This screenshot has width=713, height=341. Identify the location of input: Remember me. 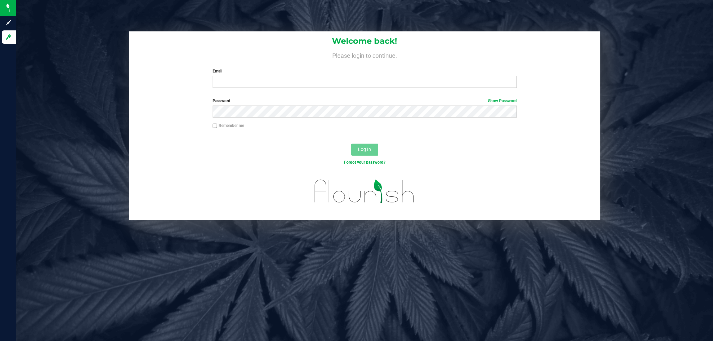
(215, 126).